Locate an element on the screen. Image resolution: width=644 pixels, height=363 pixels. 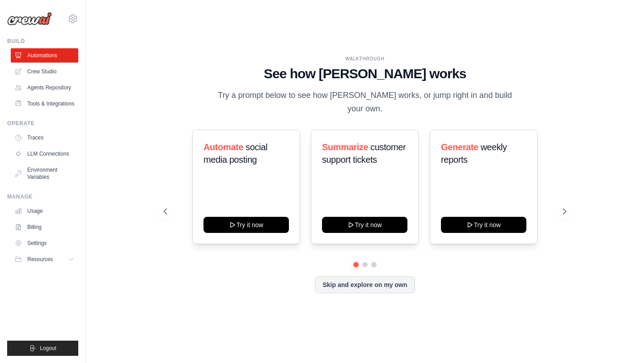
a: Agents Repository is located at coordinates (45, 87).